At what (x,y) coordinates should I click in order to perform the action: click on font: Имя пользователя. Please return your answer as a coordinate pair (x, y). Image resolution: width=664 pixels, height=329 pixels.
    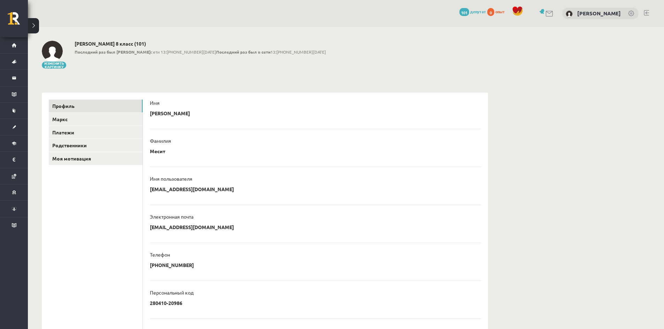
    Looking at the image, I should click on (171, 179).